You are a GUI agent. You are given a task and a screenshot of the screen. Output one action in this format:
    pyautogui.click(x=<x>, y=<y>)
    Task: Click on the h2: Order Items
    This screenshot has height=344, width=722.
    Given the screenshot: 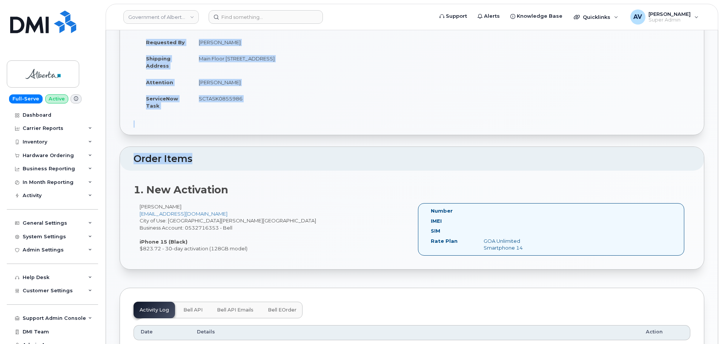 What is the action you would take?
    pyautogui.click(x=412, y=159)
    